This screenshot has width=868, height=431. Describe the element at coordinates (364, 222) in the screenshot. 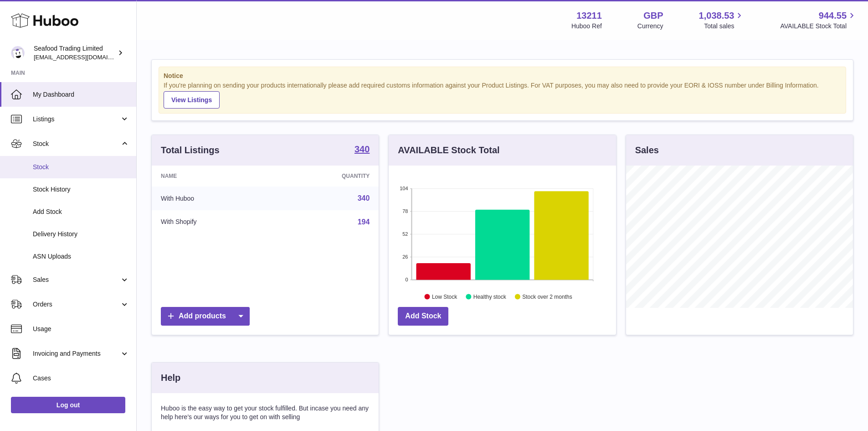

I see `a: 194` at that location.